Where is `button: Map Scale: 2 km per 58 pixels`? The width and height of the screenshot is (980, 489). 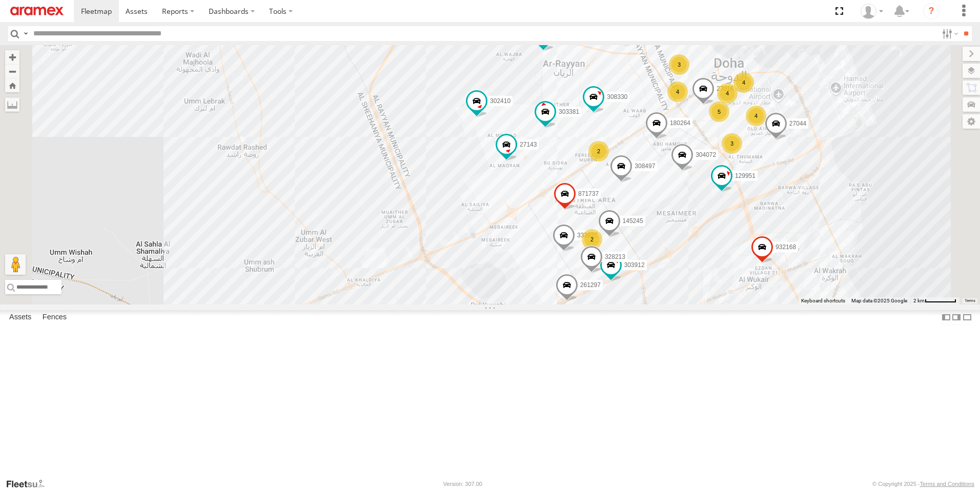 button: Map Scale: 2 km per 58 pixels is located at coordinates (935, 301).